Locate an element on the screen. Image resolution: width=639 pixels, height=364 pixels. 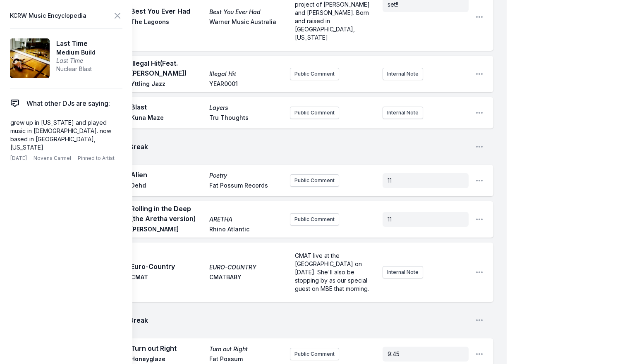
span: Nuclear Blast is located at coordinates (75, 69).